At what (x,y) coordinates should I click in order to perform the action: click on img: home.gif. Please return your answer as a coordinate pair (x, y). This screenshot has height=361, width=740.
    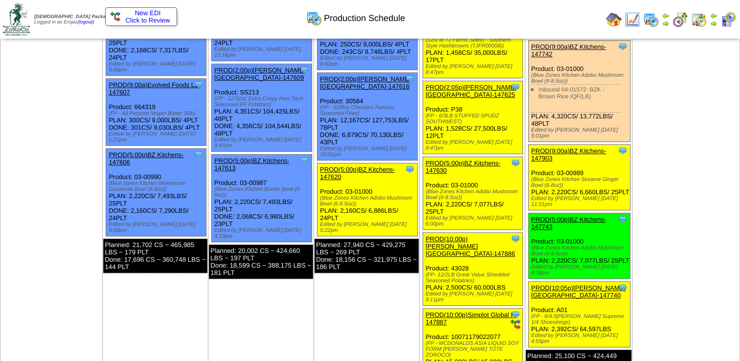
    Looking at the image, I should click on (614, 20).